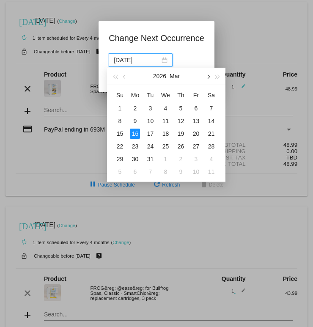 The width and height of the screenshot is (313, 327). I want to click on input: Select date, so click(137, 60).